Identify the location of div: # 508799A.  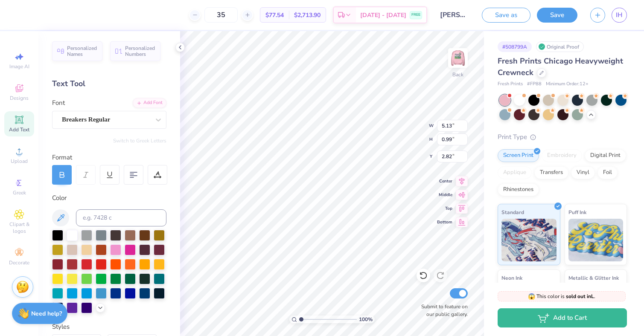
(515, 47).